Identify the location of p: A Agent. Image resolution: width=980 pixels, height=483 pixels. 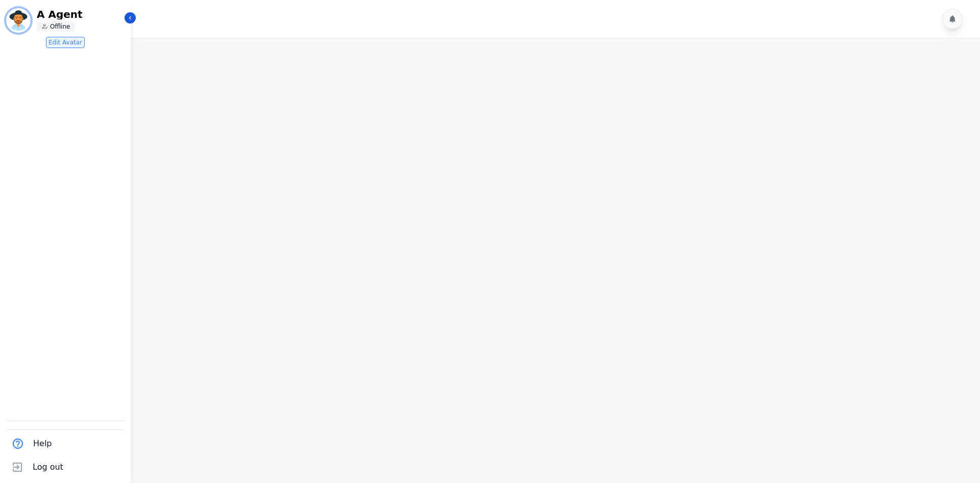
(80, 14).